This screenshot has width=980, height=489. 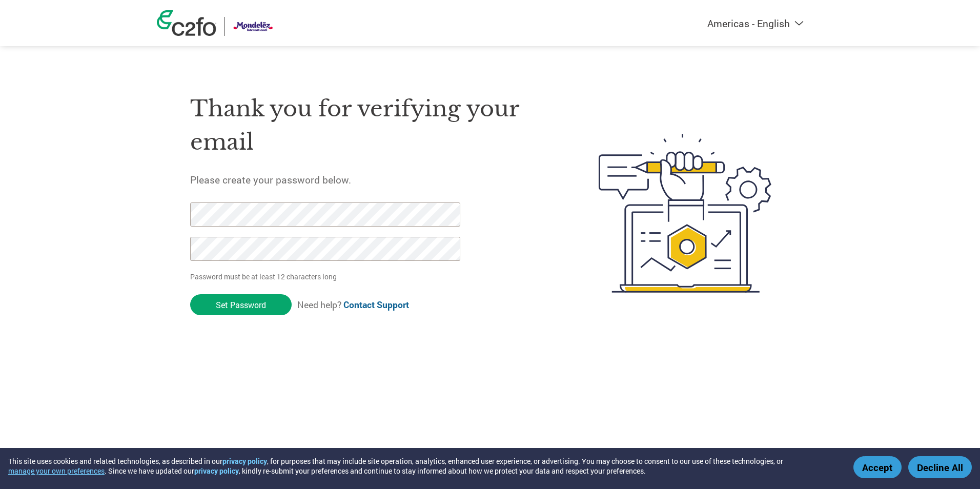 What do you see at coordinates (353, 305) in the screenshot?
I see `span: Need help?` at bounding box center [353, 305].